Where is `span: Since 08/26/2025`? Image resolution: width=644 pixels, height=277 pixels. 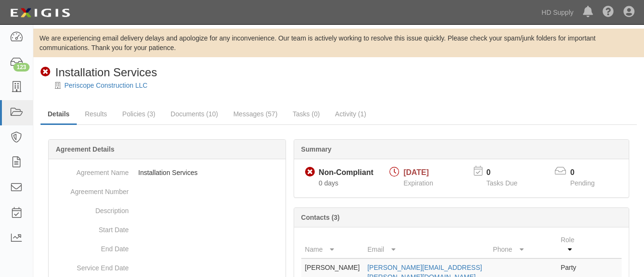
span: Since 08/26/2025 is located at coordinates (329, 183).